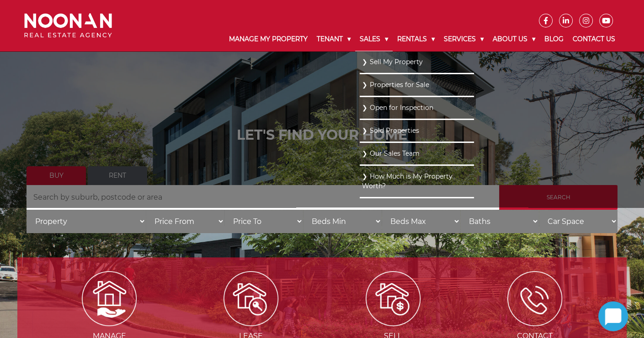  Describe the element at coordinates (417, 85) in the screenshot. I see `a: Properties for Sale` at that location.